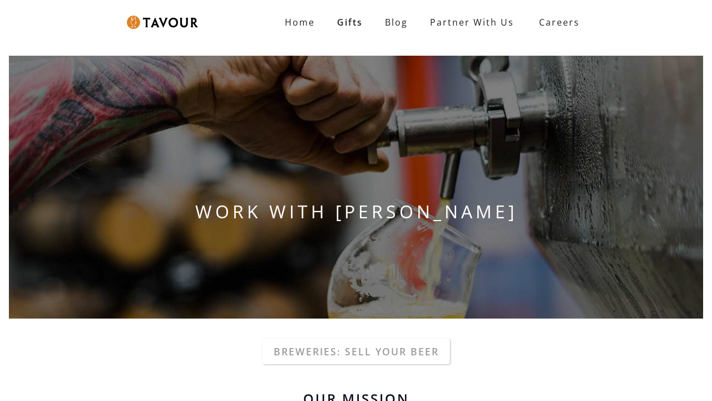  I want to click on a: Home, so click(300, 22).